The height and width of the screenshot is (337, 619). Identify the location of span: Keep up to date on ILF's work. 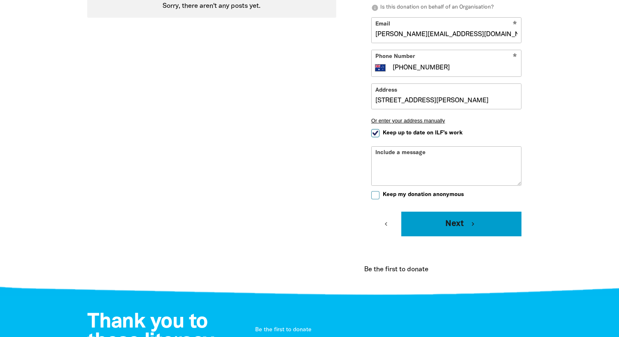
(423, 133).